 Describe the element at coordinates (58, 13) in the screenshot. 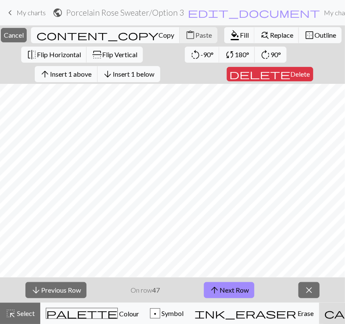

I see `span: public` at that location.